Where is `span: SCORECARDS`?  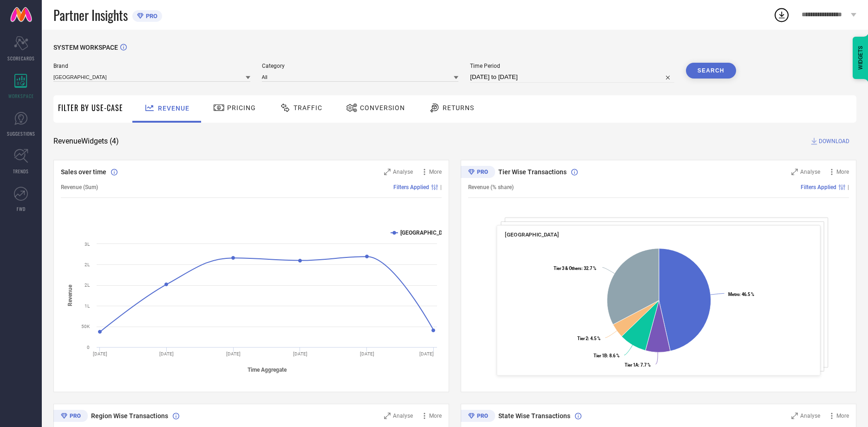 span: SCORECARDS is located at coordinates (21, 58).